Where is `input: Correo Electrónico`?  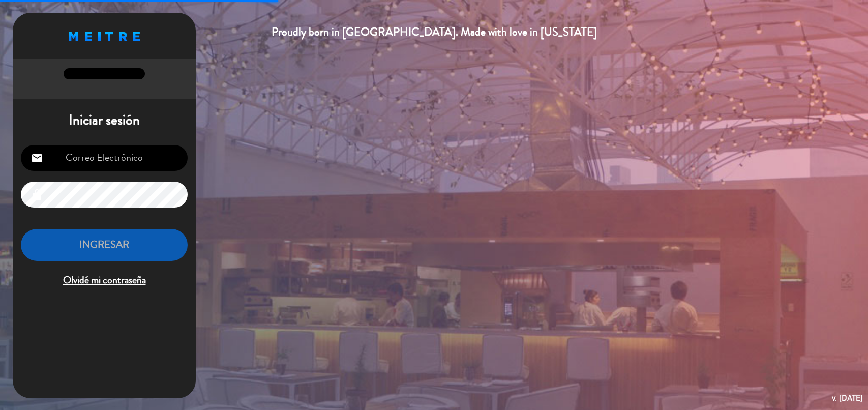
input: Correo Electrónico is located at coordinates (104, 157).